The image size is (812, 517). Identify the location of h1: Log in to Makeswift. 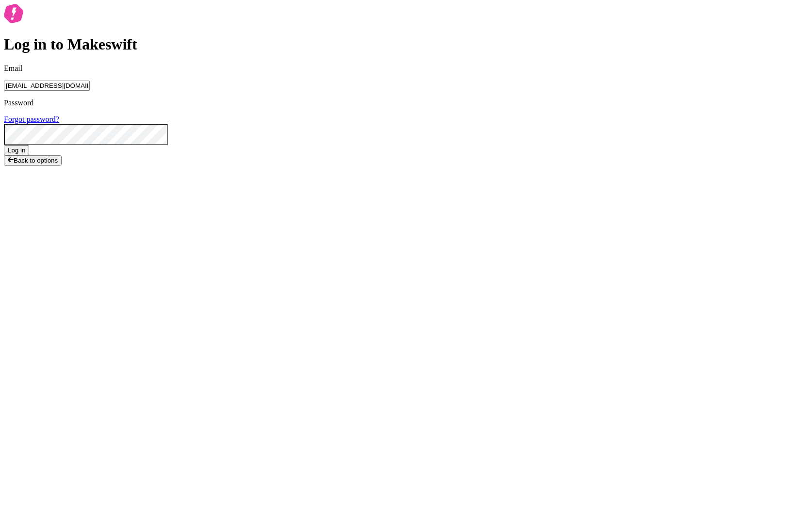
(406, 44).